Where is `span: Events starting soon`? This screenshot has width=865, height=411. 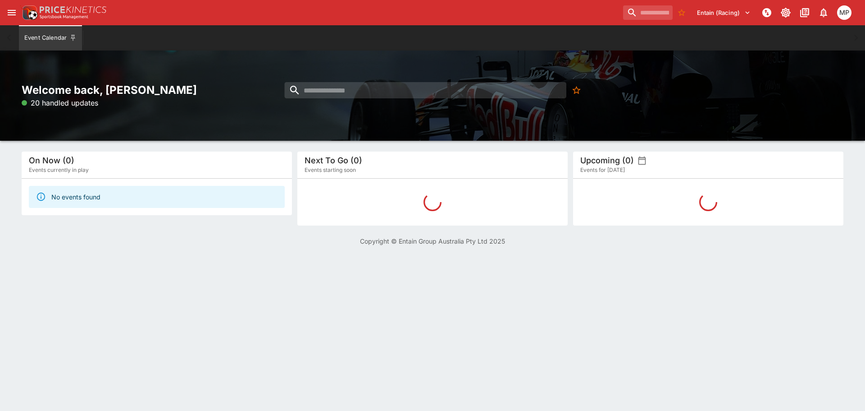
span: Events starting soon is located at coordinates (330, 170).